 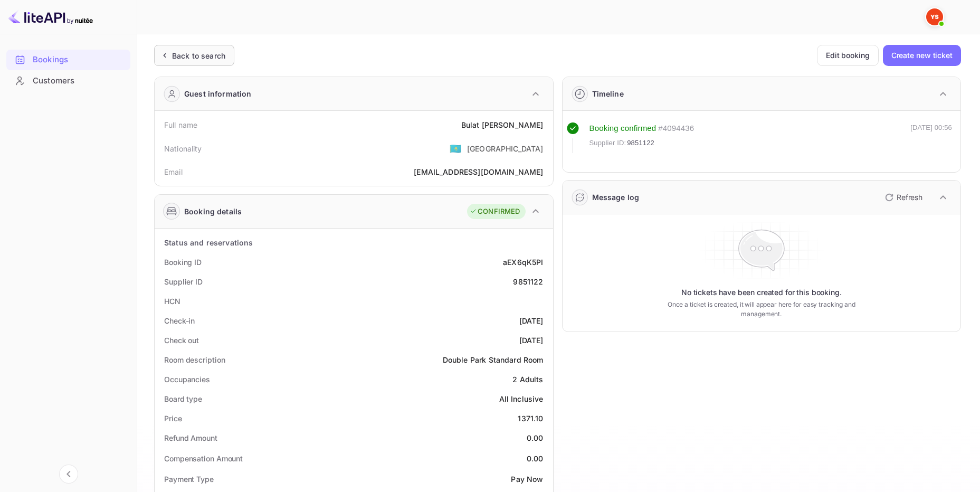 What do you see at coordinates (521, 398) in the screenshot?
I see `div: All Inclusive` at bounding box center [521, 398].